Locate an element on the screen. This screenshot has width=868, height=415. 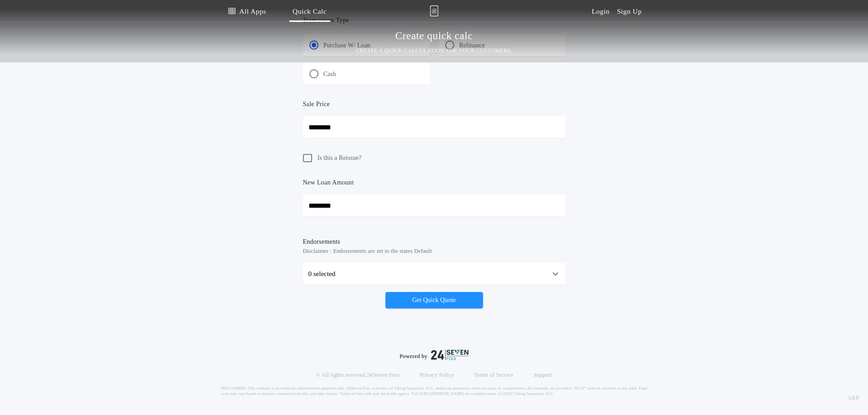
input: New Loan Amount is located at coordinates (434, 205).